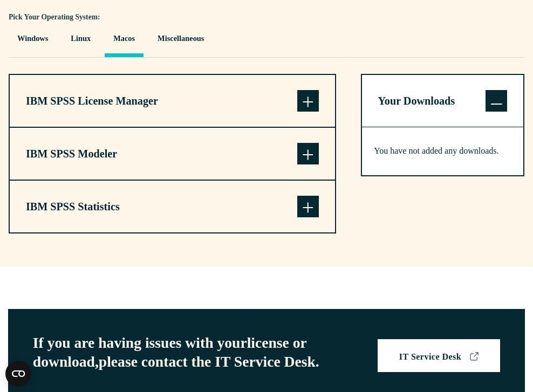 The image size is (533, 392). I want to click on strong: license or download,, so click(170, 352).